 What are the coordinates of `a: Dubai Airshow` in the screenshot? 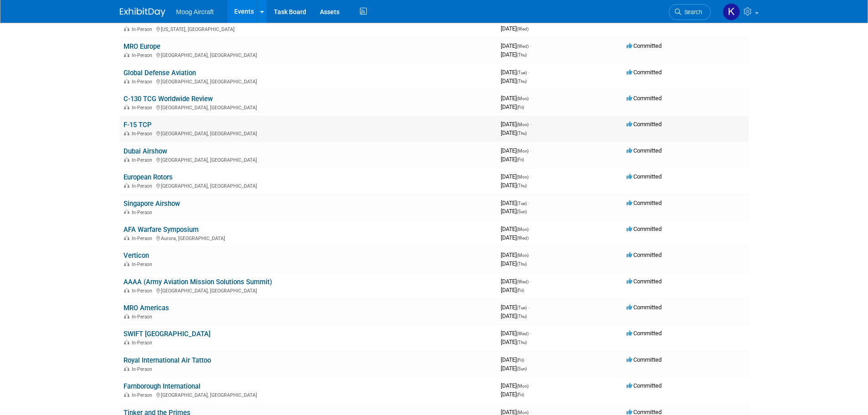 It's located at (145, 151).